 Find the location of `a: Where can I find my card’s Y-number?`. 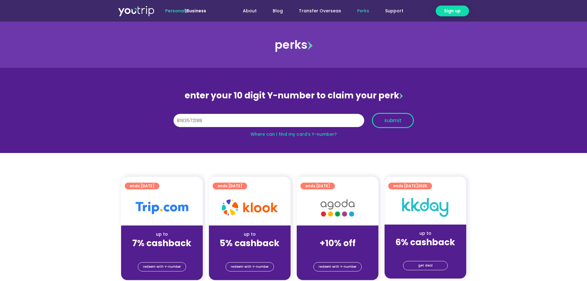

a: Where can I find my card’s Y-number? is located at coordinates (294, 134).